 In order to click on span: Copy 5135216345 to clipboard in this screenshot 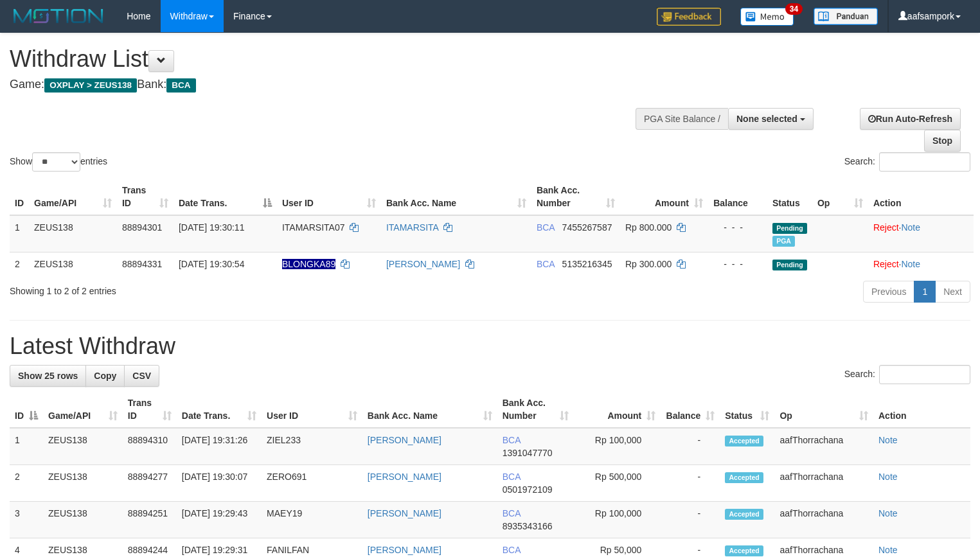, I will do `click(588, 264)`.